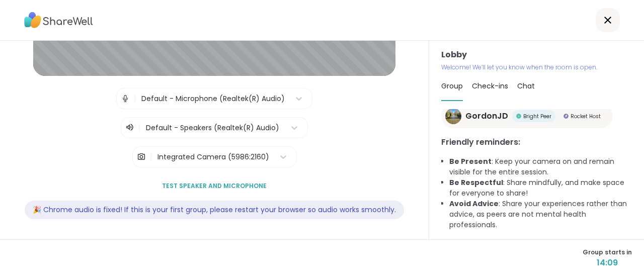 This screenshot has height=277, width=644. Describe the element at coordinates (585, 116) in the screenshot. I see `span: Rocket Host` at that location.